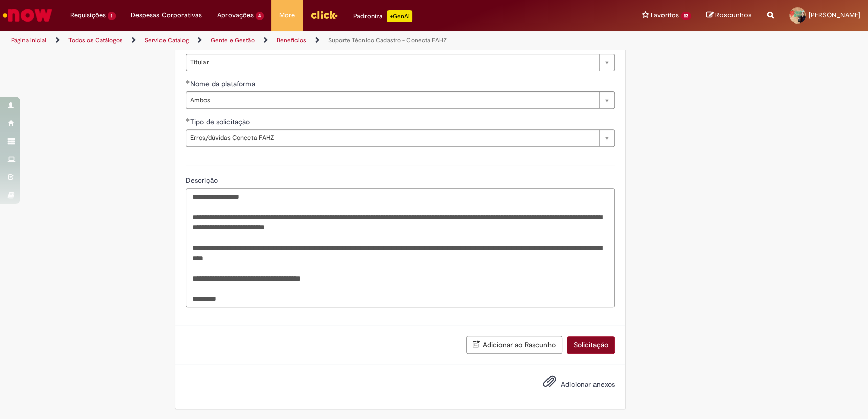  I want to click on img: ServiceNow, so click(27, 15).